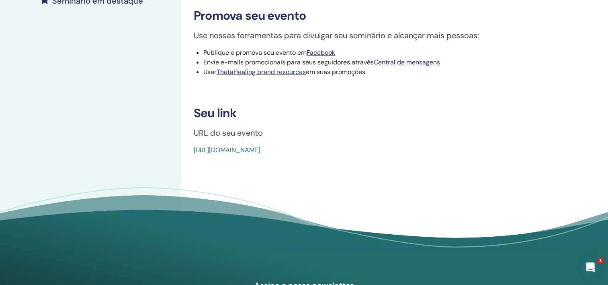  What do you see at coordinates (388, 72) in the screenshot?
I see `li: Usar em suas promoções` at bounding box center [388, 72].